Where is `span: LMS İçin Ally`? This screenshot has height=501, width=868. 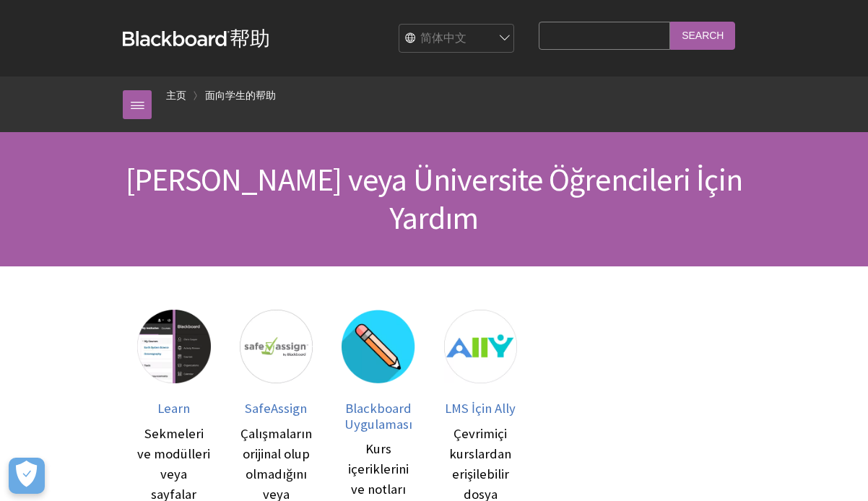
span: LMS İçin Ally is located at coordinates (480, 408).